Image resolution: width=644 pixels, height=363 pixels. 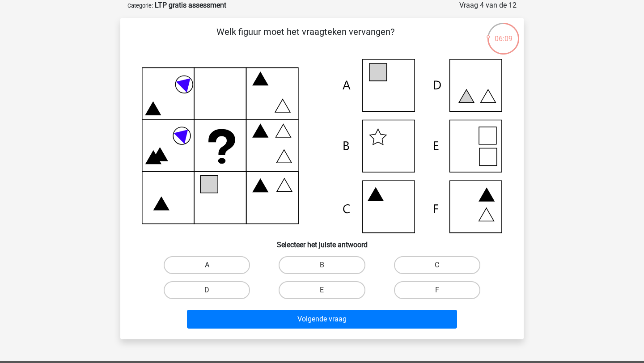 I want to click on label: B, so click(x=322, y=265).